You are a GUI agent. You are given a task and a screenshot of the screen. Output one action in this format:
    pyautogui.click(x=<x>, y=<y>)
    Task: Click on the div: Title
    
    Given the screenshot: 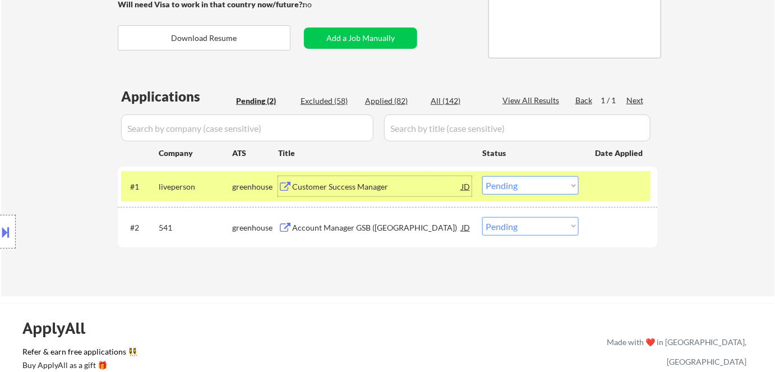 What is the action you would take?
    pyautogui.click(x=375, y=153)
    